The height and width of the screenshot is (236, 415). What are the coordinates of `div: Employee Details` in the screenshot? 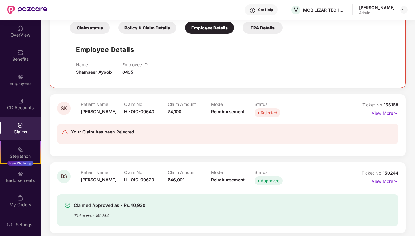 It's located at (209, 28).